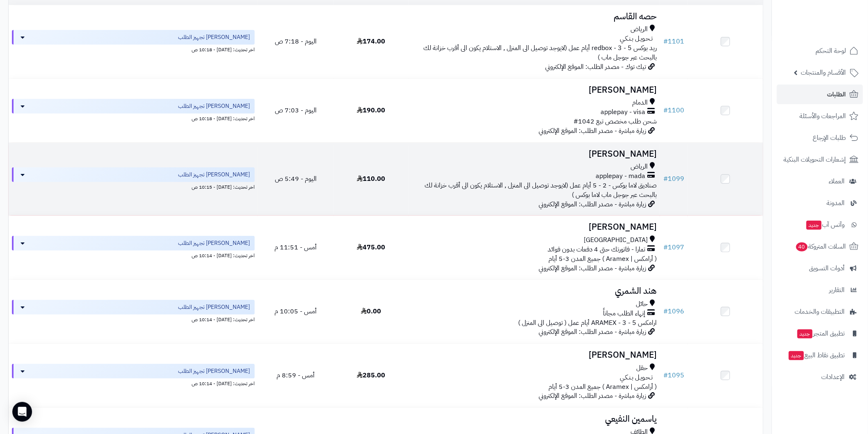  Describe the element at coordinates (296, 41) in the screenshot. I see `span: اليوم - 7:18 ص` at that location.